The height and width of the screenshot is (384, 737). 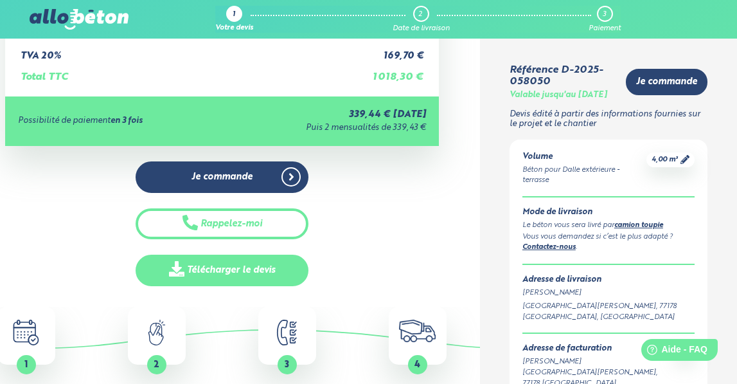 What do you see at coordinates (287, 364) in the screenshot?
I see `span: 3` at bounding box center [287, 364].